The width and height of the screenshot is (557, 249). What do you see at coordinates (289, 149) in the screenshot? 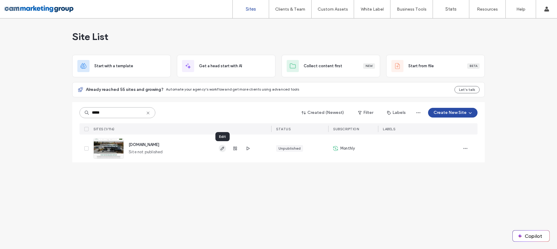
I see `div: Unpublished` at bounding box center [289, 149].